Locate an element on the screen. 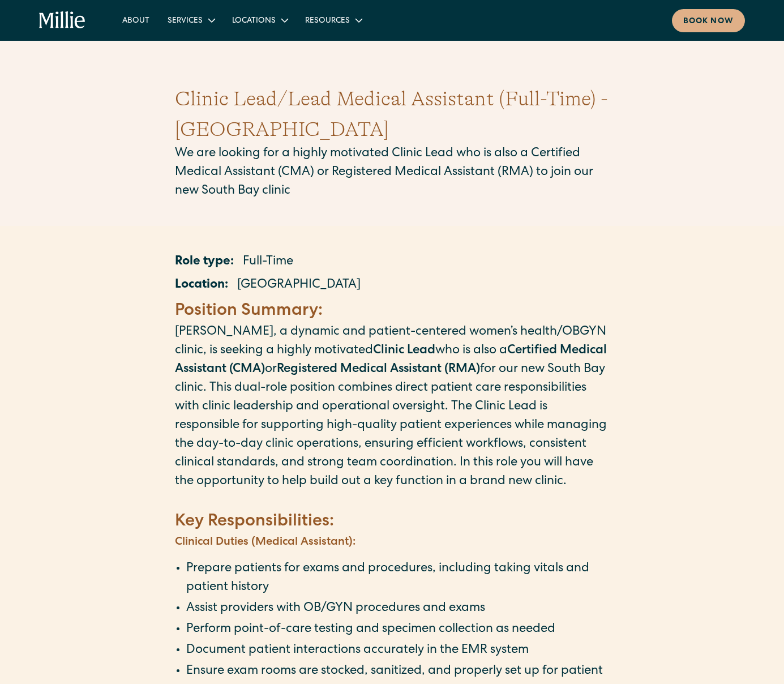  a: Book now is located at coordinates (708, 20).